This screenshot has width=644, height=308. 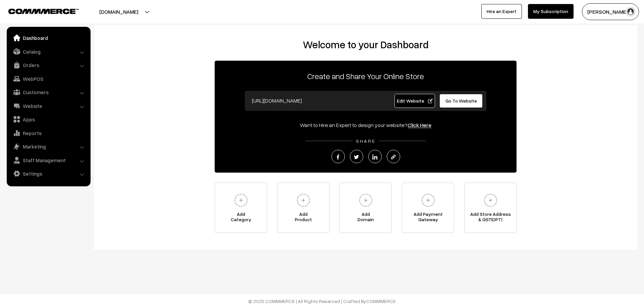 What do you see at coordinates (366, 45) in the screenshot?
I see `h2: Welcome to your Dashboard` at bounding box center [366, 45].